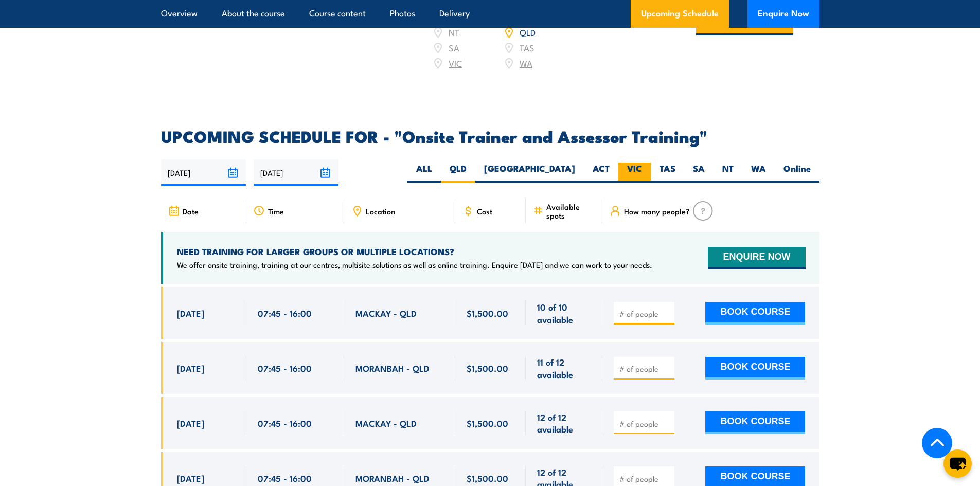 Image resolution: width=980 pixels, height=486 pixels. Describe the element at coordinates (728, 172) in the screenshot. I see `label: NT` at that location.